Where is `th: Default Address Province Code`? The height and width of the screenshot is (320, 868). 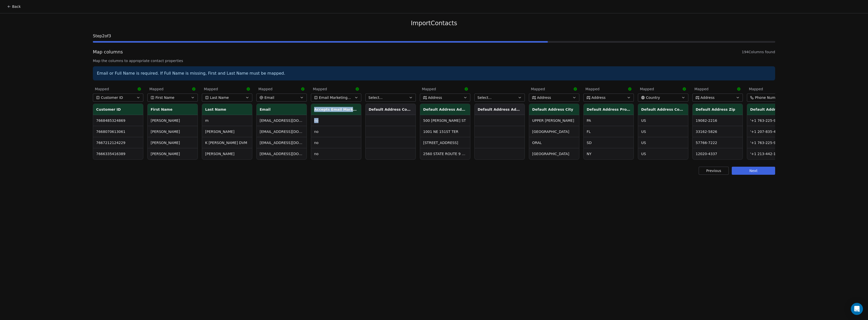
th: Default Address Province Code is located at coordinates (609, 109).